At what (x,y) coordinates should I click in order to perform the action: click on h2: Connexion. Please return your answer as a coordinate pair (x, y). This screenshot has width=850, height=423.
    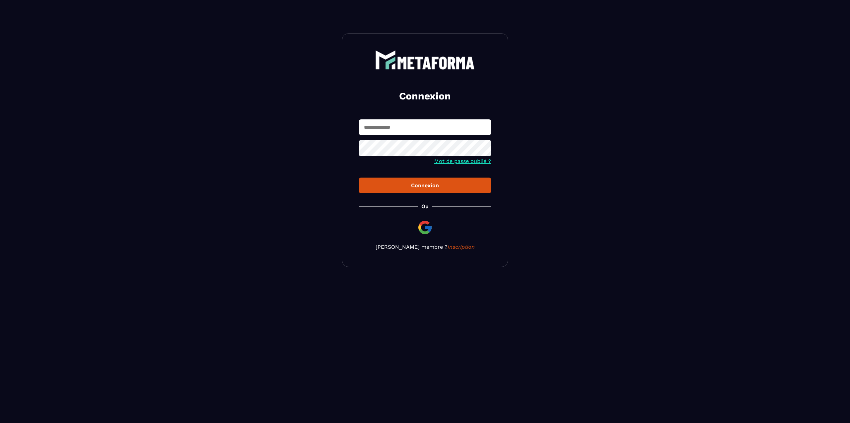
    Looking at the image, I should click on (425, 96).